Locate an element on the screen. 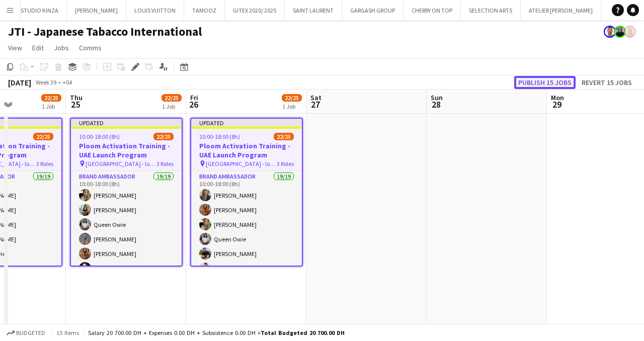  span: Edit is located at coordinates (38, 48).